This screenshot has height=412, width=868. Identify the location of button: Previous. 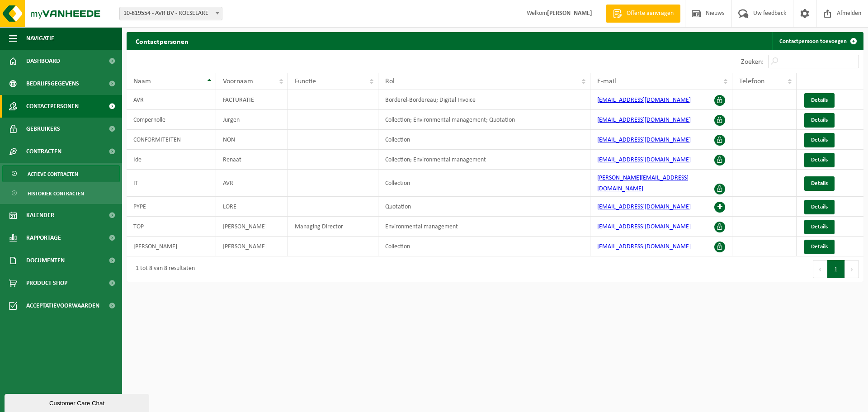
(820, 269).